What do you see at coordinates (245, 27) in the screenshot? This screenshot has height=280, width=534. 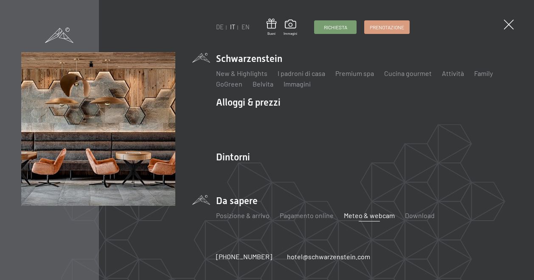 I see `a: EN` at bounding box center [245, 27].